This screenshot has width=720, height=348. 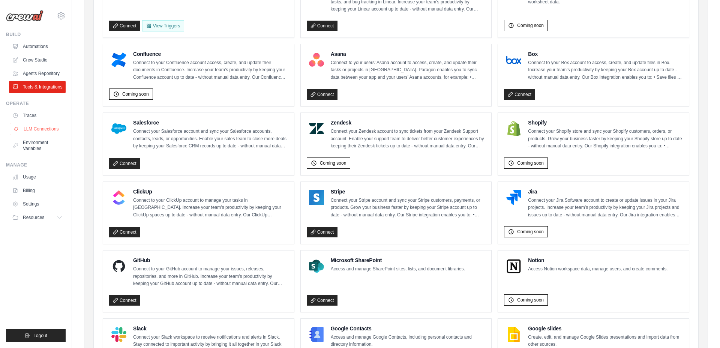 I want to click on h4: Google Contacts, so click(x=408, y=328).